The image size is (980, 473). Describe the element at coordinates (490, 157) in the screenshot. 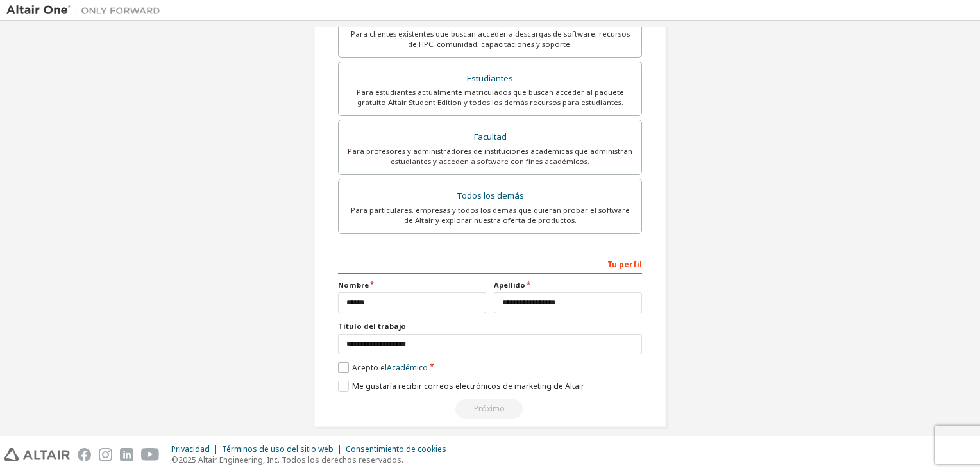

I see `div: Para profesores y administradores de instituciones académicas que administran estudiantes y acced...` at that location.